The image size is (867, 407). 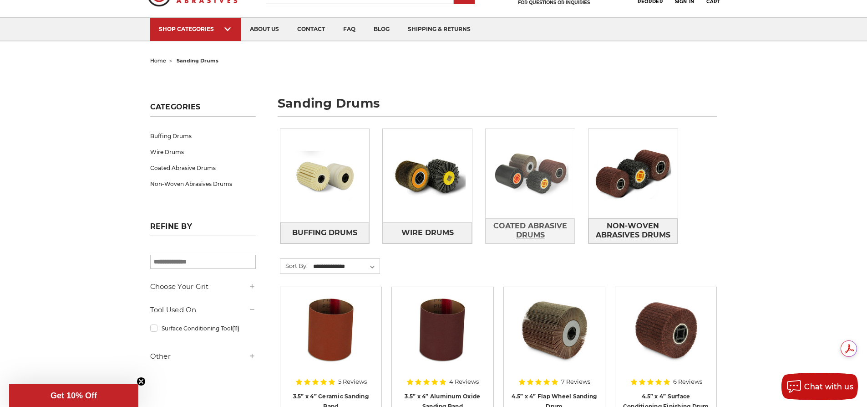 I want to click on span: 5 Reviews, so click(x=352, y=381).